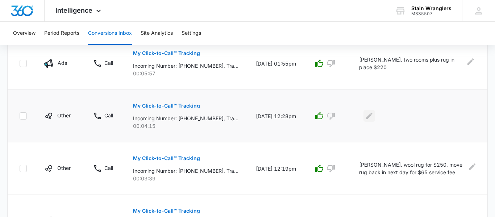 The image size is (495, 217). I want to click on button: Period Reports, so click(62, 33).